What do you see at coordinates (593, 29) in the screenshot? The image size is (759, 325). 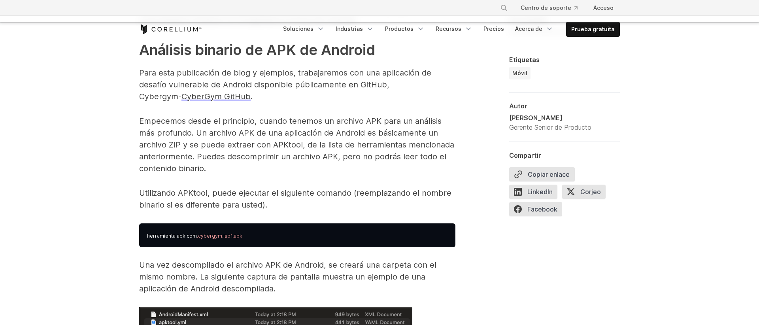 I see `font: Prueba gratuita` at bounding box center [593, 29].